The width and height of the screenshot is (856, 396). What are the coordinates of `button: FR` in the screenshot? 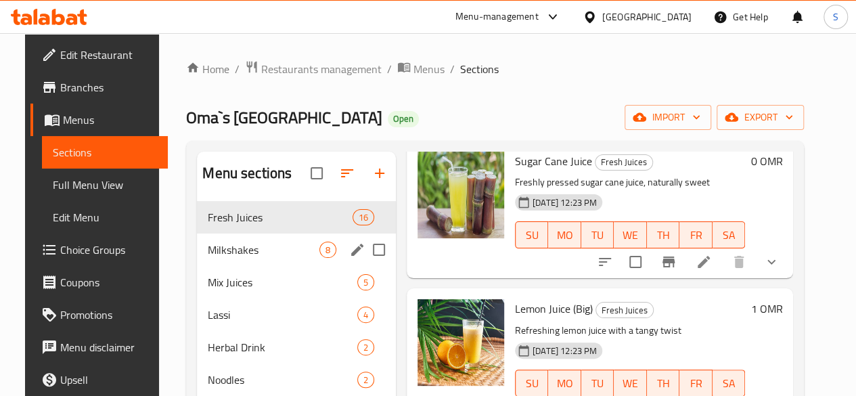 It's located at (696, 235).